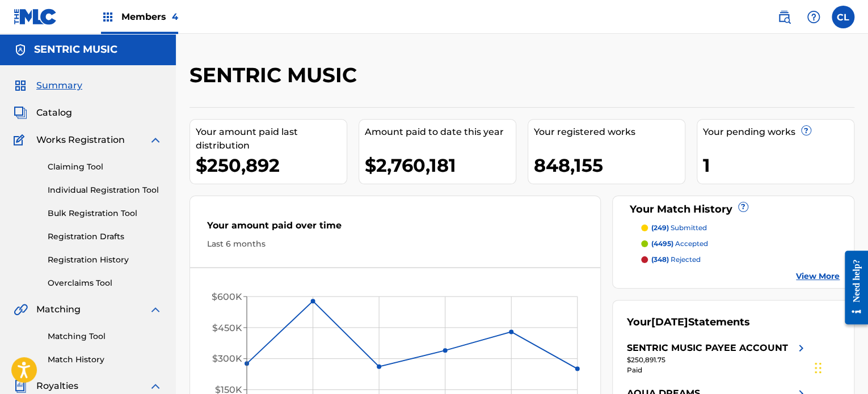  What do you see at coordinates (440, 132) in the screenshot?
I see `div: Amount paid to date this year` at bounding box center [440, 132].